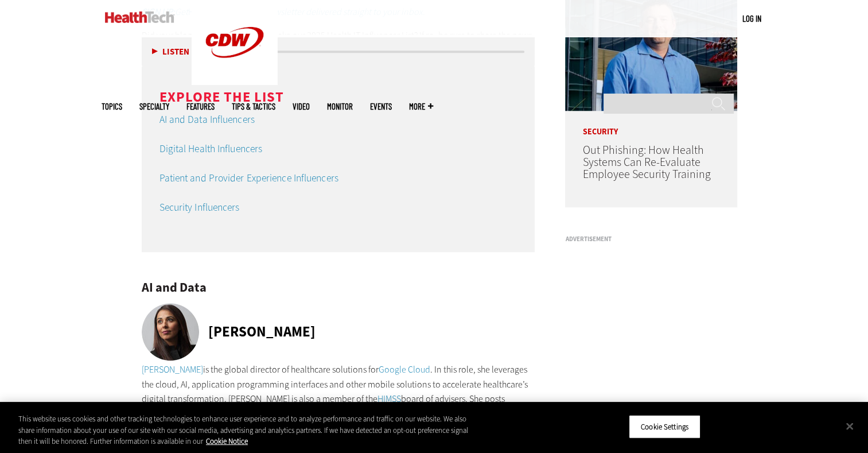  What do you see at coordinates (254, 106) in the screenshot?
I see `a: Tips & Tactics` at bounding box center [254, 106].